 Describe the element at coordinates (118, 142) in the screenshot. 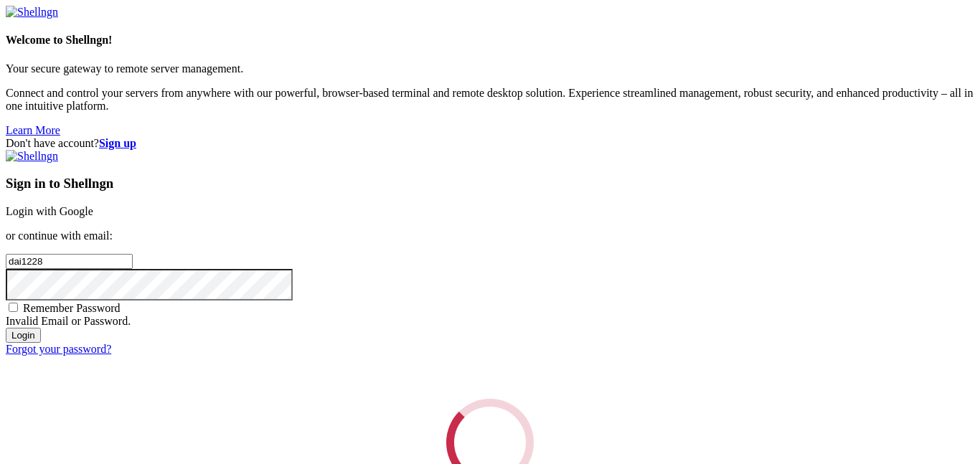

I see `a: Sign up` at that location.